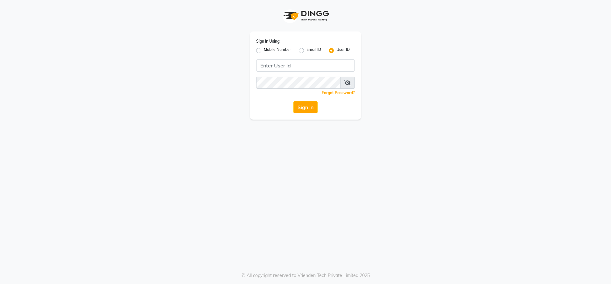  Describe the element at coordinates (306, 16) in the screenshot. I see `img: logo1.svg` at that location.